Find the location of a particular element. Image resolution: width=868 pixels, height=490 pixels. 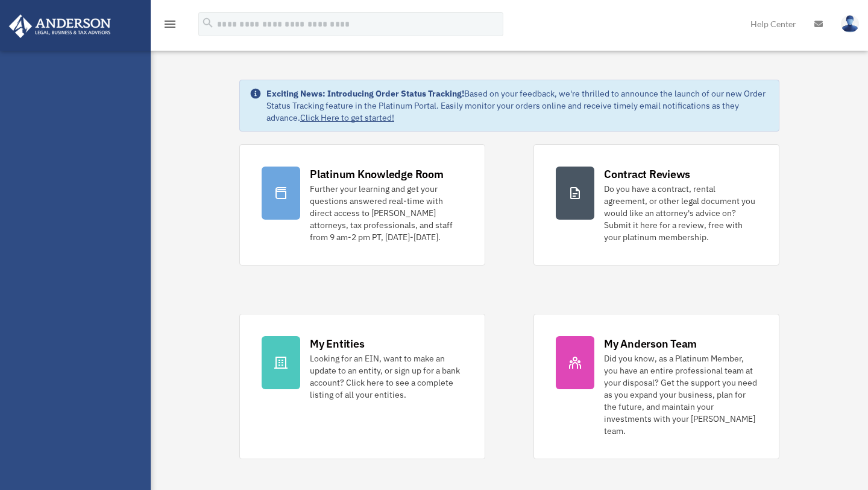

div: Did you know, as a Platinum Member, you have an entire professional team at your disposal? Get th... is located at coordinates (680, 395).